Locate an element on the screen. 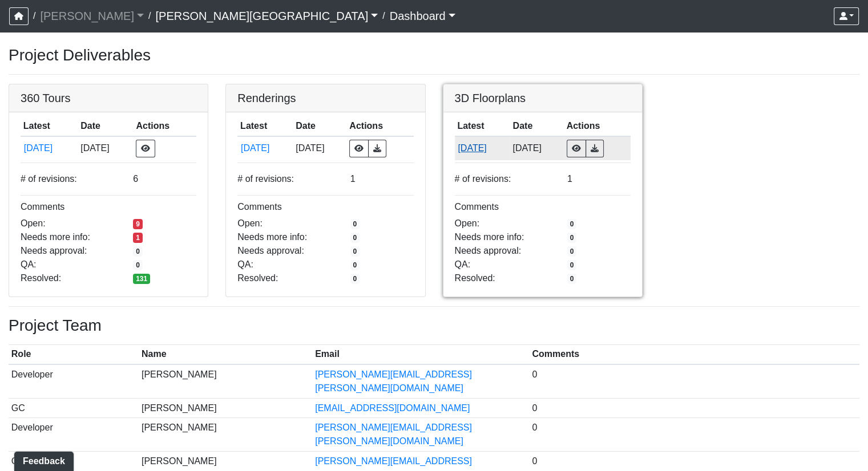 This screenshot has height=471, width=868. th: Role is located at coordinates (73, 355).